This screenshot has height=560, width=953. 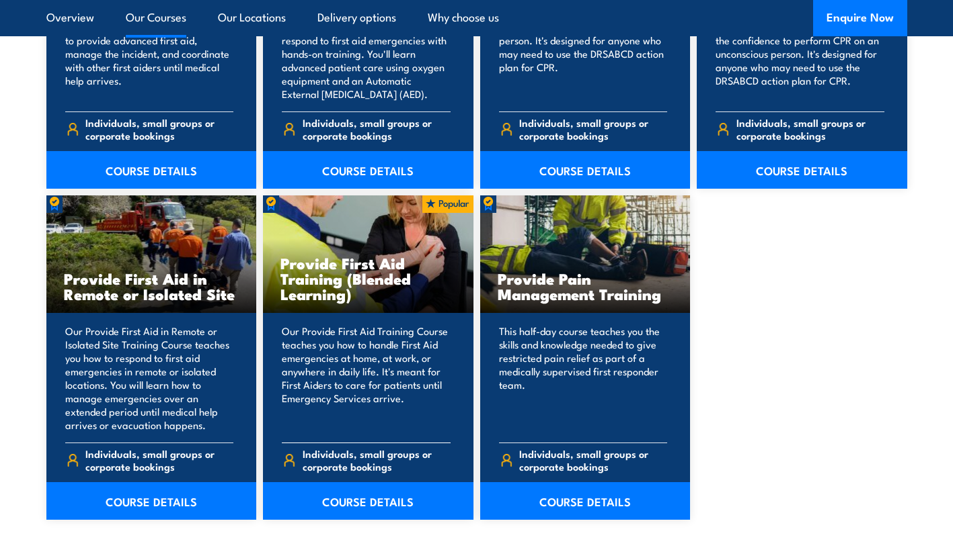 I want to click on h3: Provide First Aid in Remote or Isolated Site, so click(x=151, y=286).